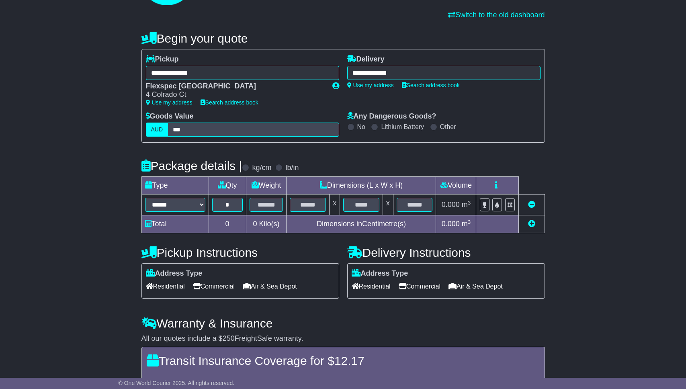  What do you see at coordinates (361, 127) in the screenshot?
I see `label: No` at bounding box center [361, 127].